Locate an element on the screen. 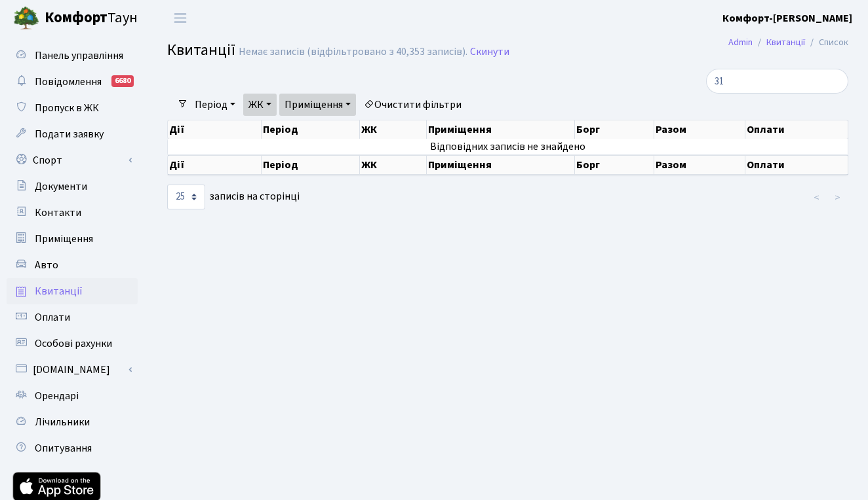 This screenshot has width=868, height=500. a: Панель управління is located at coordinates (72, 56).